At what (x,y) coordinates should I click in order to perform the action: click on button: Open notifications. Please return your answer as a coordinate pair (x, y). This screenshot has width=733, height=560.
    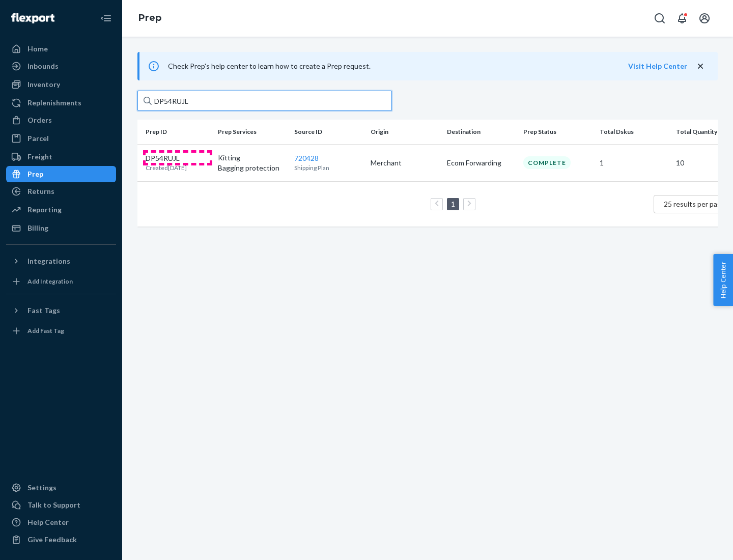
    Looking at the image, I should click on (682, 18).